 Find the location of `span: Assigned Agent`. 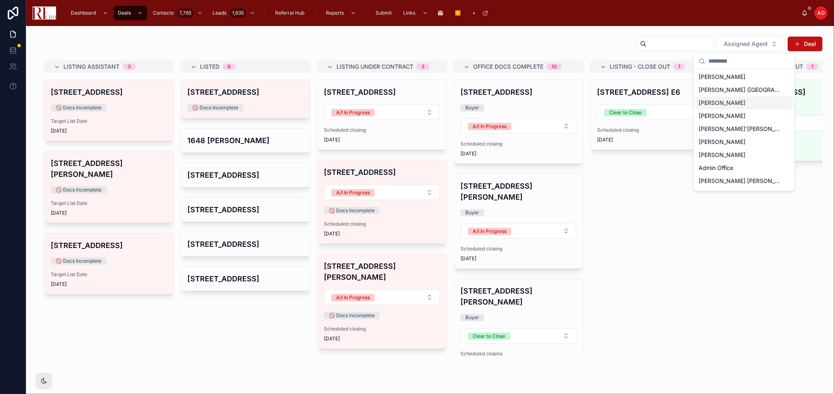

span: Assigned Agent is located at coordinates (746, 44).